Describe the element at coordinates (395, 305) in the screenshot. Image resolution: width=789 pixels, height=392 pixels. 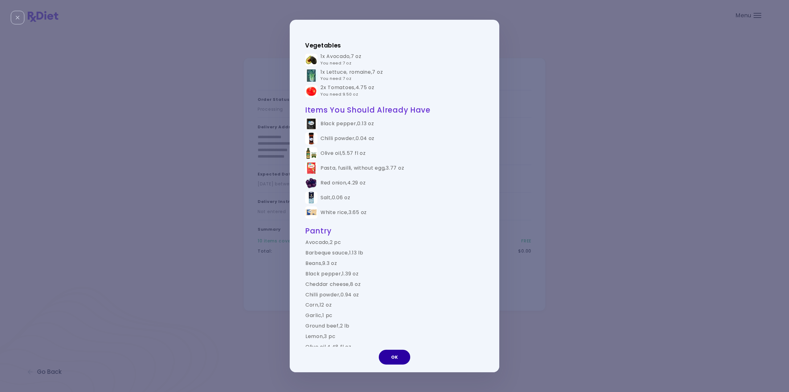
I see `td: Corn , 12 oz` at that location.